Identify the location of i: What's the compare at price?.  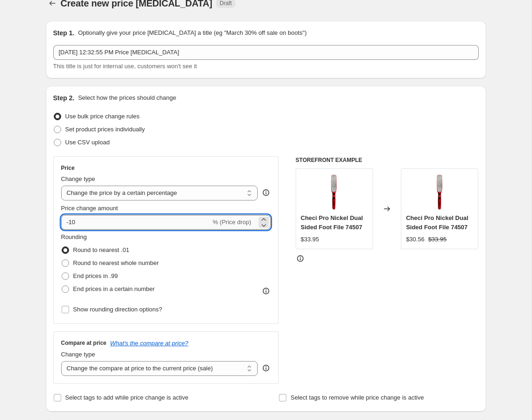
(149, 343).